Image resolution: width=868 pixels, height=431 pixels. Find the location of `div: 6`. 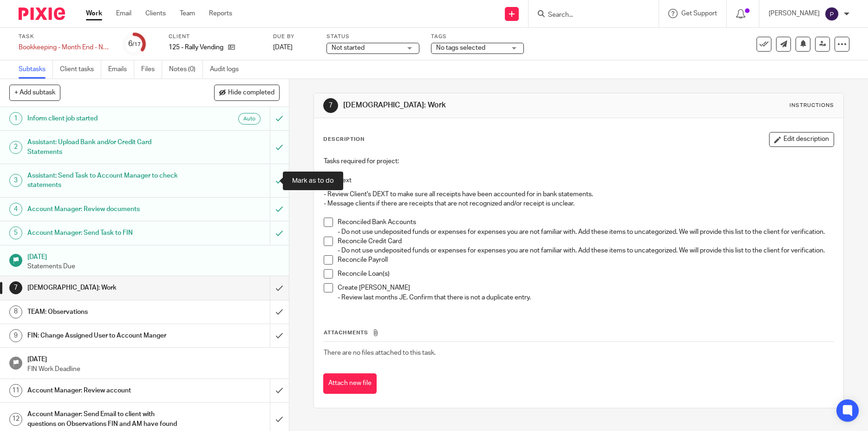

div: 6 is located at coordinates (135, 44).